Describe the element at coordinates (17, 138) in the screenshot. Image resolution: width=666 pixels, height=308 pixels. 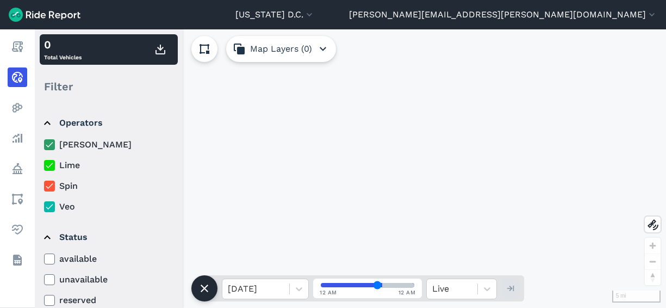
I see `a: Analyze` at that location.